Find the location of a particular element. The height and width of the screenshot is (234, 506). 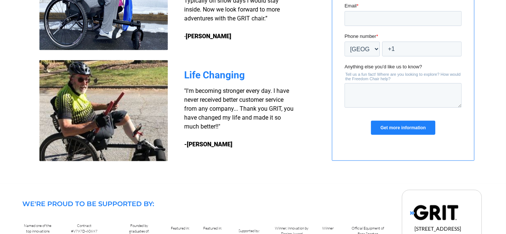

span: Named one of the top innovations is located at coordinates (38, 229).